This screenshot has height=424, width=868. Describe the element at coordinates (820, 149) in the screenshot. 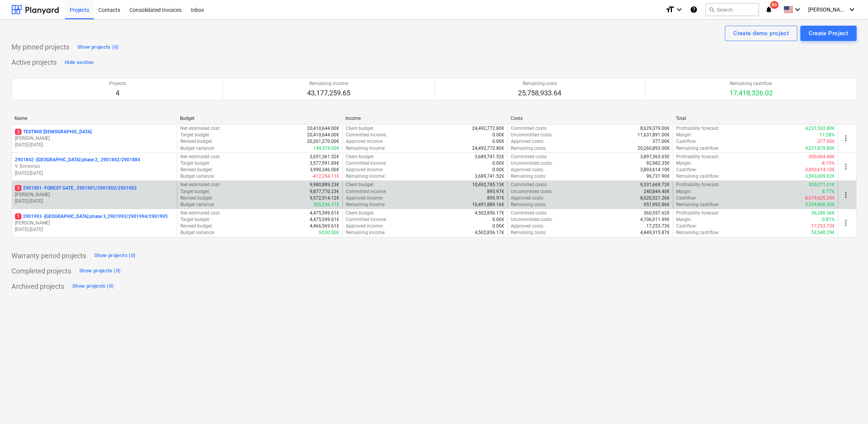

I see `p: 4,231,879.80€` at that location.